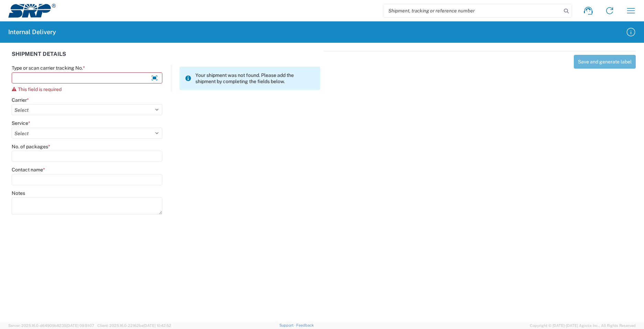 The height and width of the screenshot is (329, 644). Describe the element at coordinates (40, 89) in the screenshot. I see `span: This field is required` at that location.